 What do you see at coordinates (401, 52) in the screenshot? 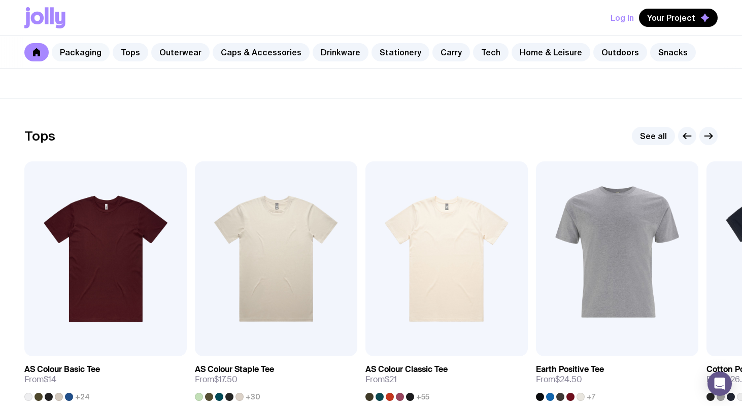
I see `a: Stationery` at bounding box center [401, 52].